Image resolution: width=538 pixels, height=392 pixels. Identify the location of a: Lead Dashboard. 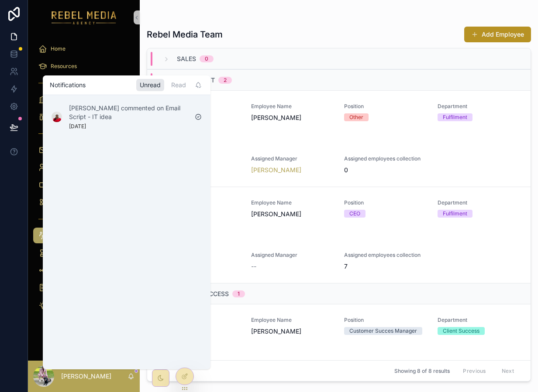
(84, 167).